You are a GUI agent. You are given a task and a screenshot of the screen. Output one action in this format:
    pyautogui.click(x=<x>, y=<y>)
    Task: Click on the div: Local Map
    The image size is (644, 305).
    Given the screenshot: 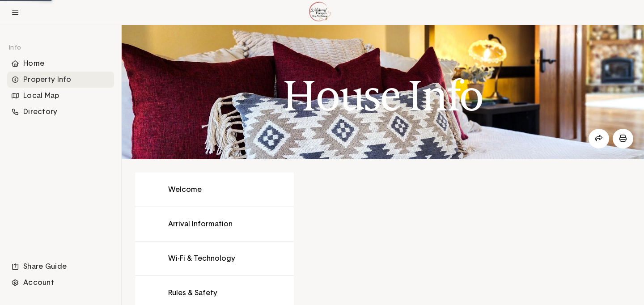 What is the action you would take?
    pyautogui.click(x=60, y=95)
    